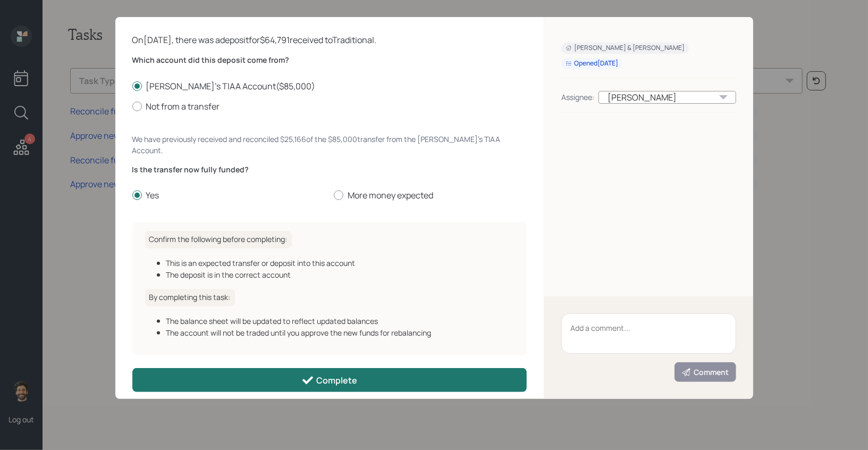 The width and height of the screenshot is (868, 450). Describe the element at coordinates (329, 380) in the screenshot. I see `div: Complete` at that location.